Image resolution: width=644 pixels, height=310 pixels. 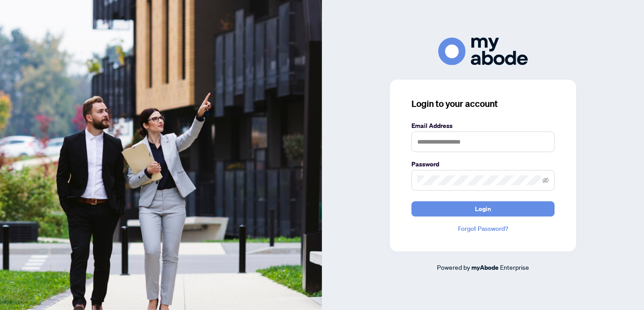 What do you see at coordinates (546, 180) in the screenshot?
I see `span: eye-invisible` at bounding box center [546, 180].